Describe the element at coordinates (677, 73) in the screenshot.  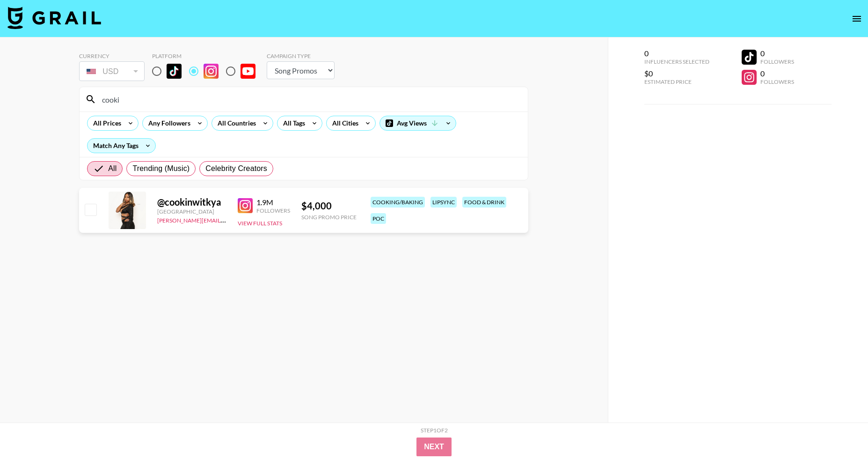
I see `div: $0` at that location.